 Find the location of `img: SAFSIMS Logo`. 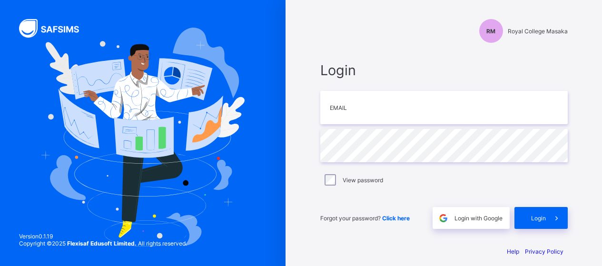

img: SAFSIMS Logo is located at coordinates (55, 28).